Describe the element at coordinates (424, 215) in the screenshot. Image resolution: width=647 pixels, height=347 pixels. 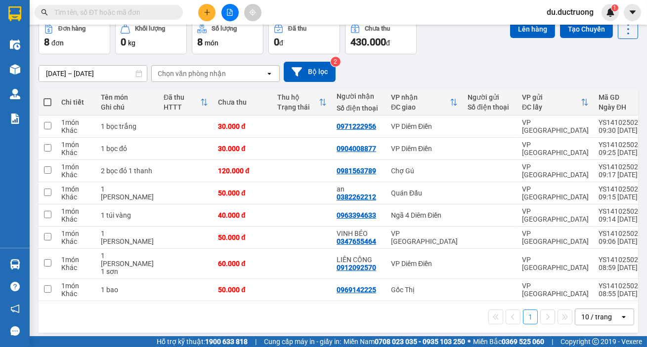
I see `div: Ngã 4 Diêm Điền` at that location.